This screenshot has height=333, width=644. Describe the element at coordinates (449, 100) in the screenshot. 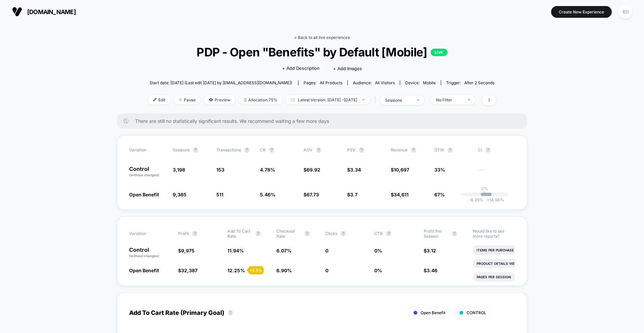

I see `div: No Filter` at that location.